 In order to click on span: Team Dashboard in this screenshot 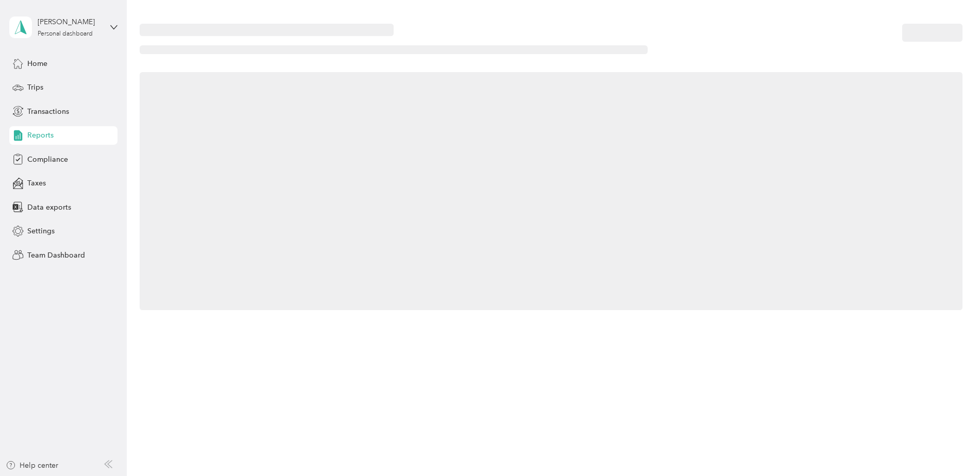, I will do `click(56, 255)`.